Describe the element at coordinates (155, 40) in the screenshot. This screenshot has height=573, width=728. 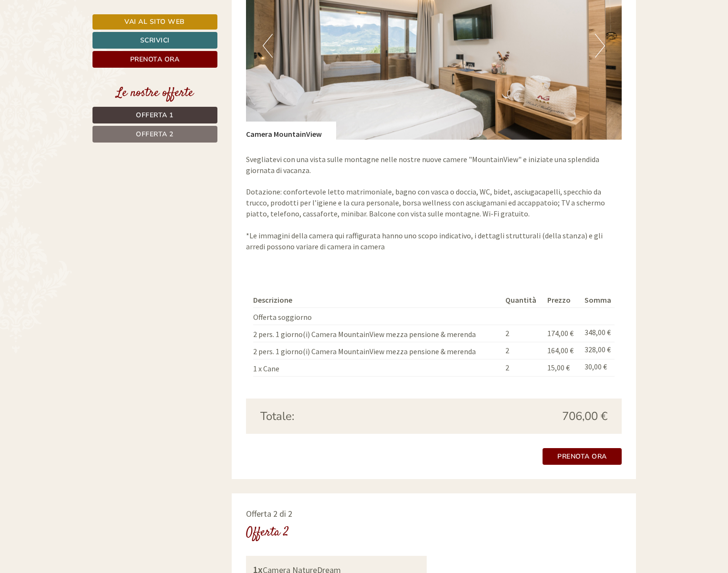
I see `a: Scrivici` at that location.